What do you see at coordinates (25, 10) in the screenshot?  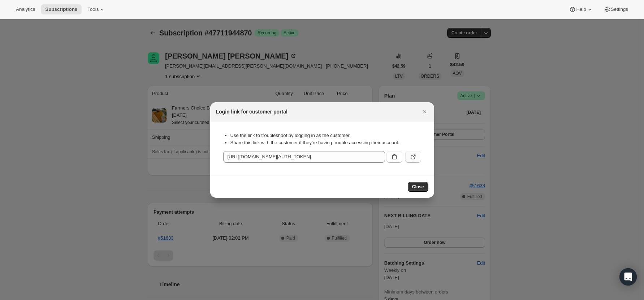 I see `button: Analytics` at bounding box center [25, 10].